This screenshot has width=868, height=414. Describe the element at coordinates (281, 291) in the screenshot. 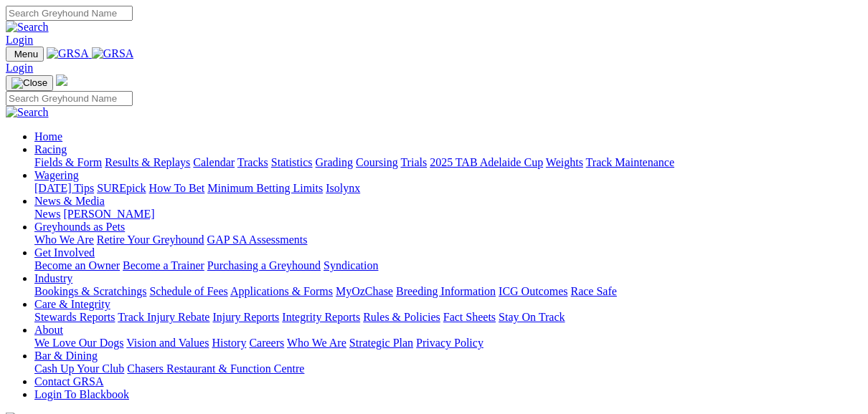

I see `a: Applications & Forms` at that location.